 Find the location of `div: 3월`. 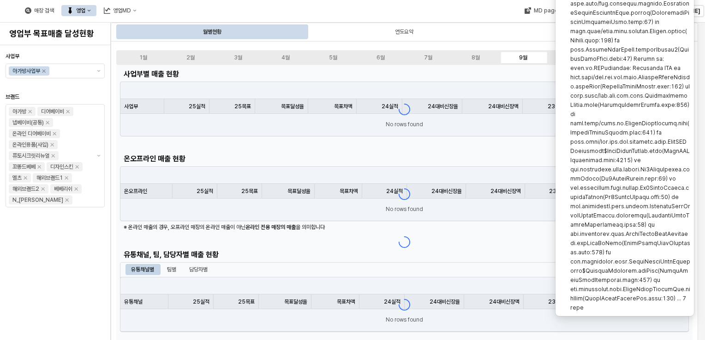

div: 3월 is located at coordinates (238, 58).